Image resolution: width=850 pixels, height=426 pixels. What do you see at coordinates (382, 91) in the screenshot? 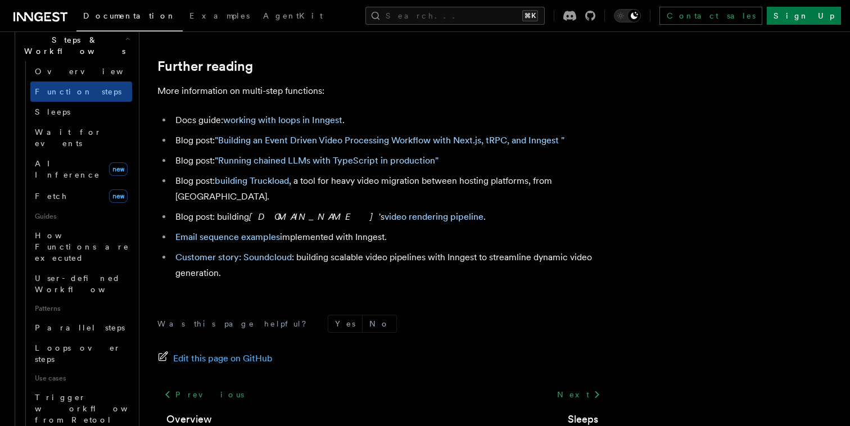
I see `p: More information on multi-step functions:` at bounding box center [382, 91].